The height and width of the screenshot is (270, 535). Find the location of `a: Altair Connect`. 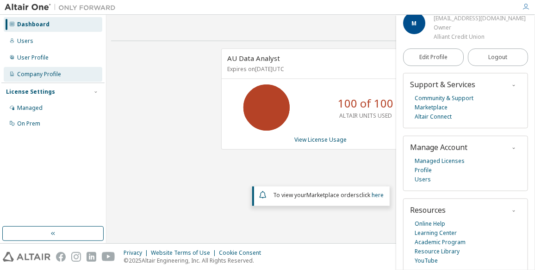

a: Altair Connect is located at coordinates (433, 117).